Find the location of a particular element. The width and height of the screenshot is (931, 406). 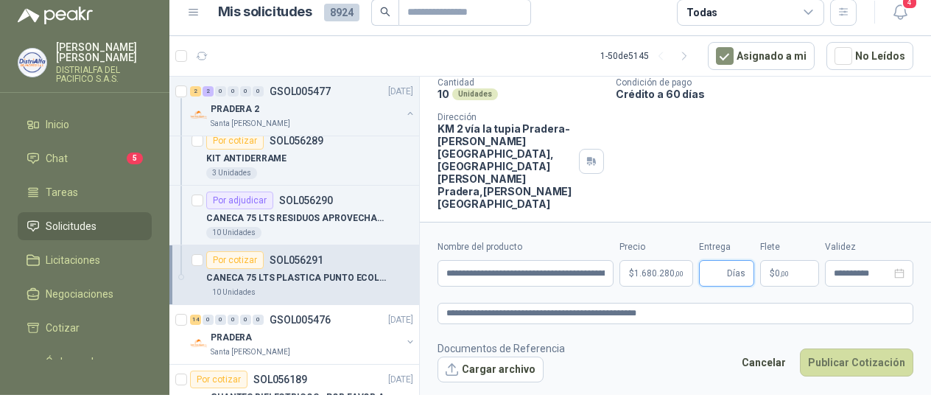

label: Nombre del producto is located at coordinates (525, 247).